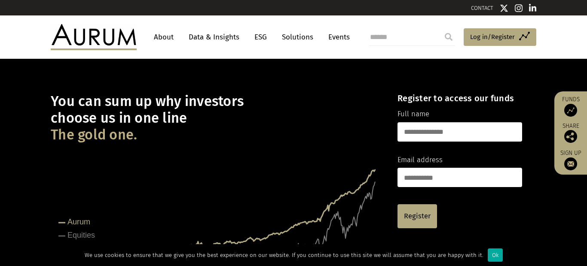 Image resolution: width=587 pixels, height=266 pixels. Describe the element at coordinates (571, 137) in the screenshot. I see `img: Share this post` at that location.